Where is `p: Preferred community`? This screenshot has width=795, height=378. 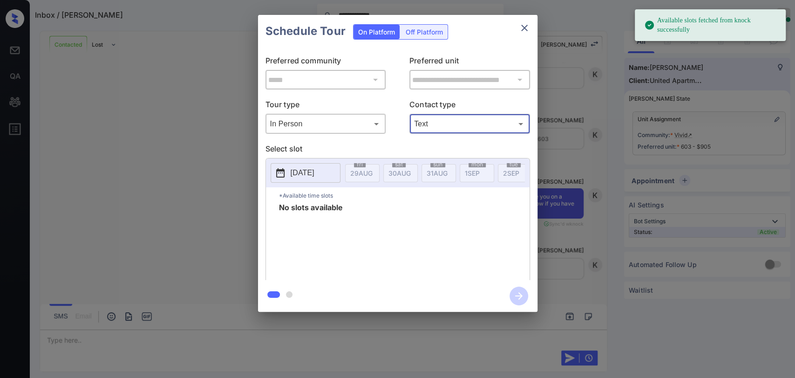 p: Preferred community is located at coordinates (326, 62).